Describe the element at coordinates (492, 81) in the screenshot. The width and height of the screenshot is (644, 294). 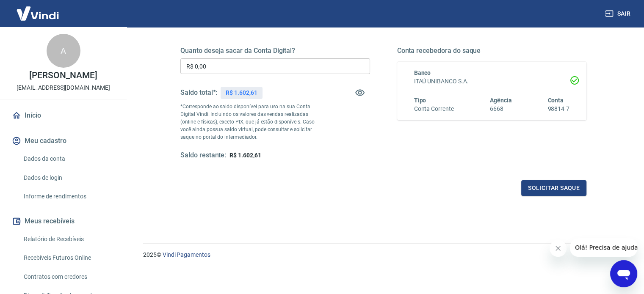
I see `h6: ITAÚ UNIBANCO S.A.` at that location.